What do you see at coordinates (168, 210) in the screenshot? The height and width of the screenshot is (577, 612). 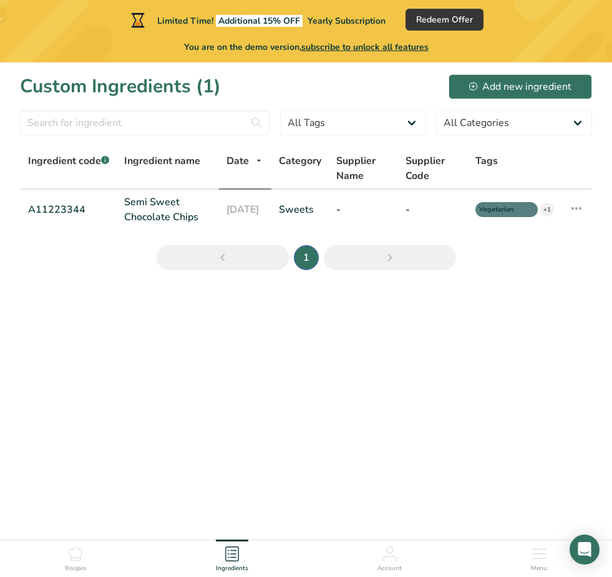 I see `a: Semi Sweet Chocolate Chips` at bounding box center [168, 210].